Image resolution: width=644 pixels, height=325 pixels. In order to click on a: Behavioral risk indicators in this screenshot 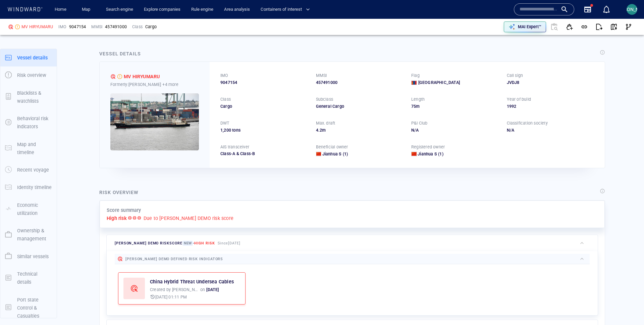, I will do `click(29, 122)`.